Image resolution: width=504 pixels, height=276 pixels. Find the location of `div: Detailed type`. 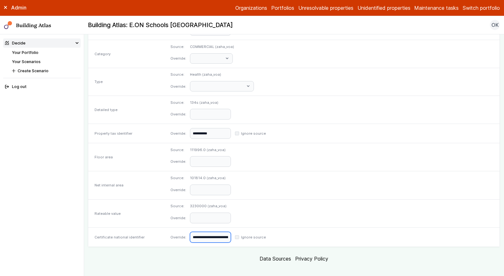

div: Detailed type is located at coordinates (126, 109).